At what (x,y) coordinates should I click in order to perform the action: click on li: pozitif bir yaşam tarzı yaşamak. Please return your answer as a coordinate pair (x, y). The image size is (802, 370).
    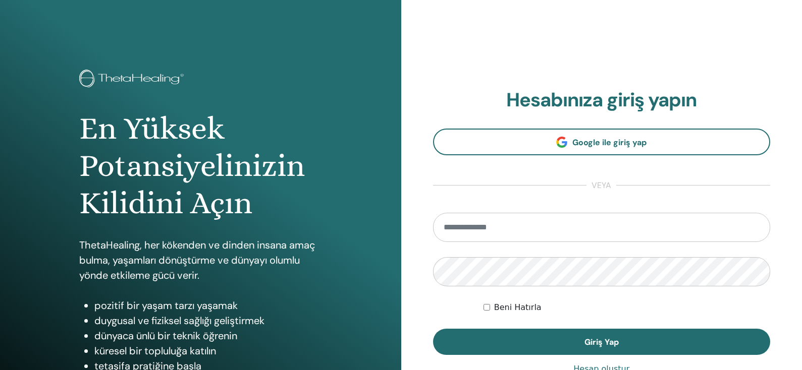
    Looking at the image, I should click on (208, 306).